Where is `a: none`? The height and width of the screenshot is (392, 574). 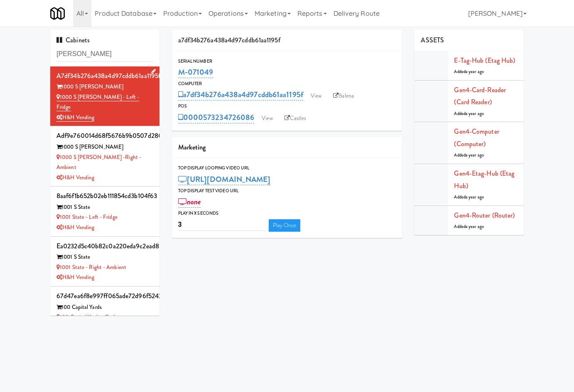 a: none is located at coordinates (190, 202).